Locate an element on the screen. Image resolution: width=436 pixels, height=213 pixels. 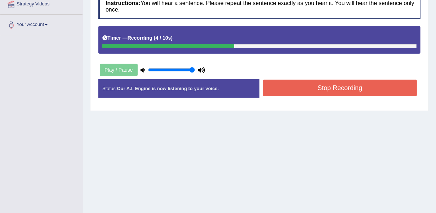
button: Stop Recording is located at coordinates (340, 88).